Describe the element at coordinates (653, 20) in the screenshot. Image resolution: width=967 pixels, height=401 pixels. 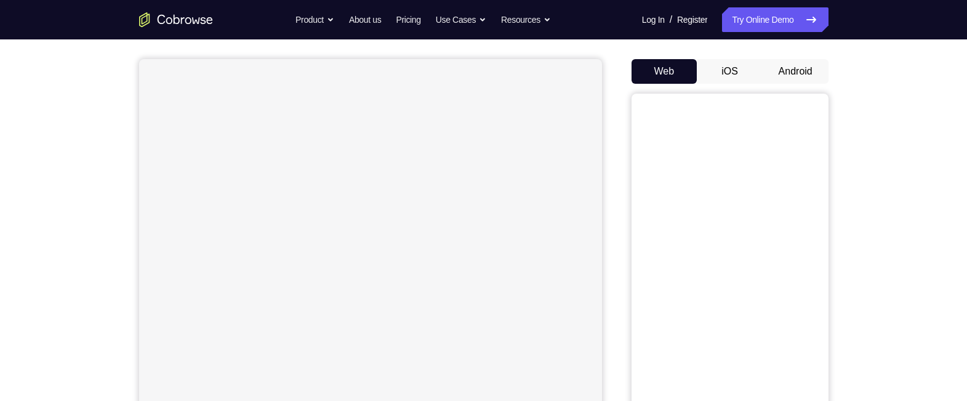
I see `a: Log In` at that location.